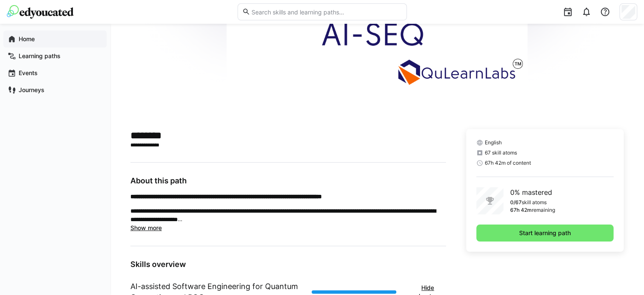 This screenshot has width=644, height=295. I want to click on span: 67h 42m of content, so click(508, 163).